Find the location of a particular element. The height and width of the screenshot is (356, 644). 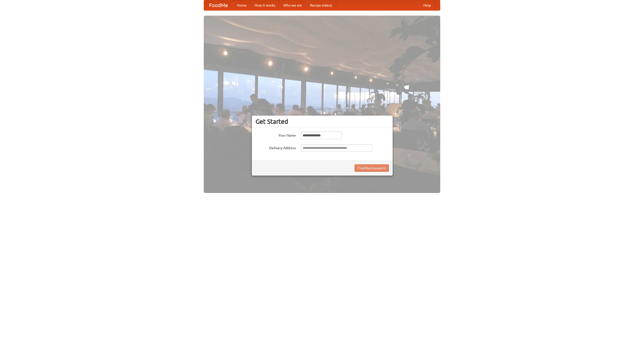

a: FoodMe is located at coordinates (218, 5).